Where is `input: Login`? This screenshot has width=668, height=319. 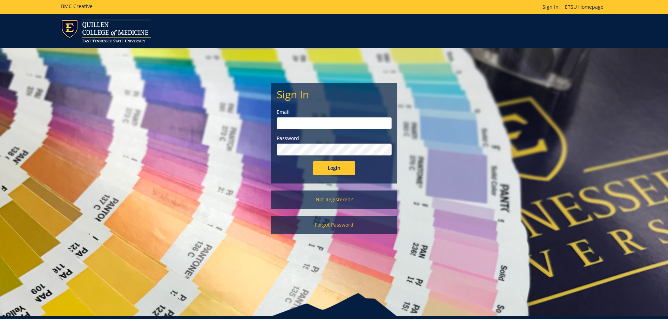
input: Login is located at coordinates (334, 168).